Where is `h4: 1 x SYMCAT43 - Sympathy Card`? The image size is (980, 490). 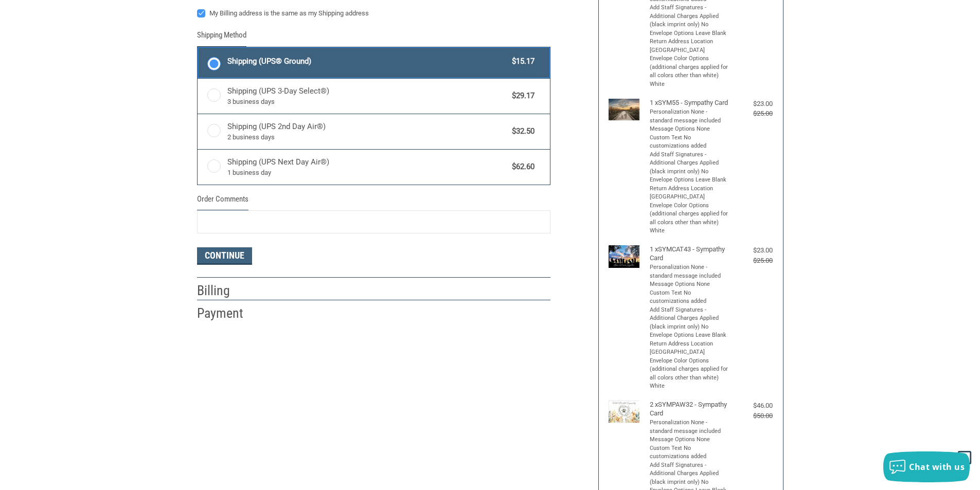
h4: 1 x SYMCAT43 - Sympathy Card is located at coordinates (690, 253).